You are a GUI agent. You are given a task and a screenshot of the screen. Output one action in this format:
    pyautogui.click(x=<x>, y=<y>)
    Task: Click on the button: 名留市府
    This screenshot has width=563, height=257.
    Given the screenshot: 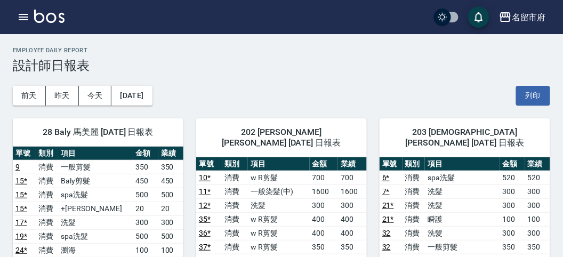 What is the action you would take?
    pyautogui.click(x=523, y=17)
    